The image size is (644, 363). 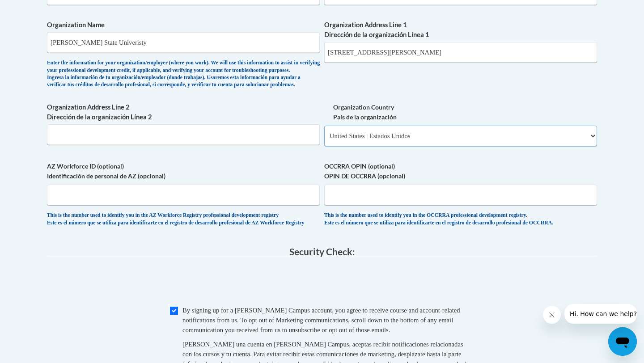 What do you see at coordinates (184, 112) in the screenshot?
I see `label: Organization Address Line 2 Dirección de la organización Línea 2` at bounding box center [184, 112].